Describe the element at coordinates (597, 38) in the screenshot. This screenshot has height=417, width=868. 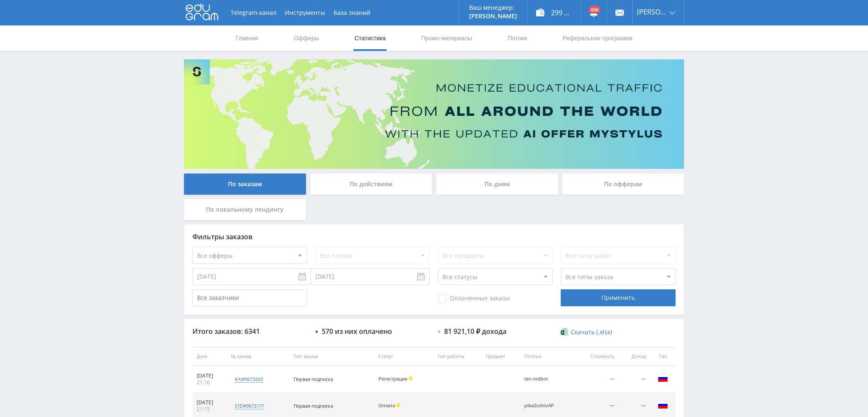
I see `a: Реферальная программа` at that location.